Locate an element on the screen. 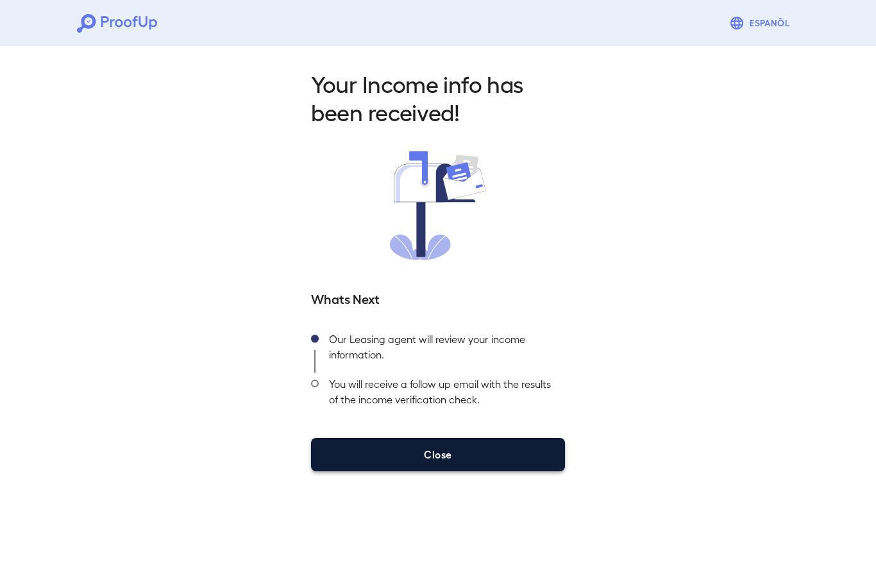 This screenshot has width=876, height=588. img: received.svg is located at coordinates (438, 205).